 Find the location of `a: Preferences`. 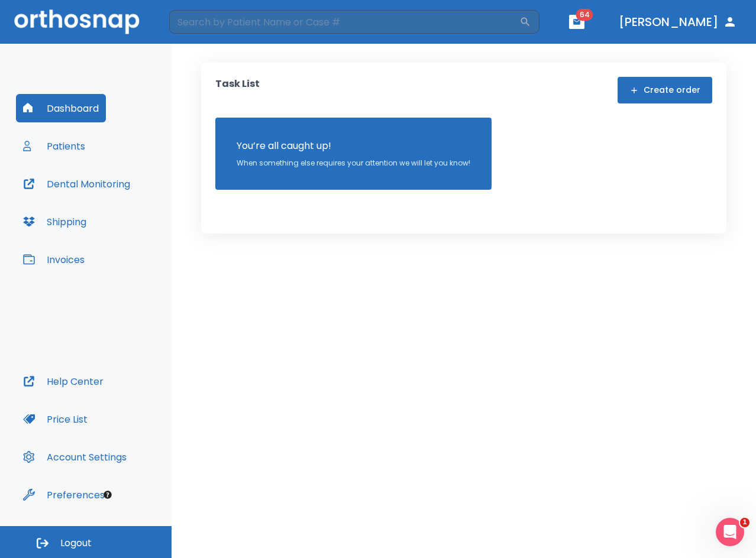

a: Preferences is located at coordinates (64, 495).